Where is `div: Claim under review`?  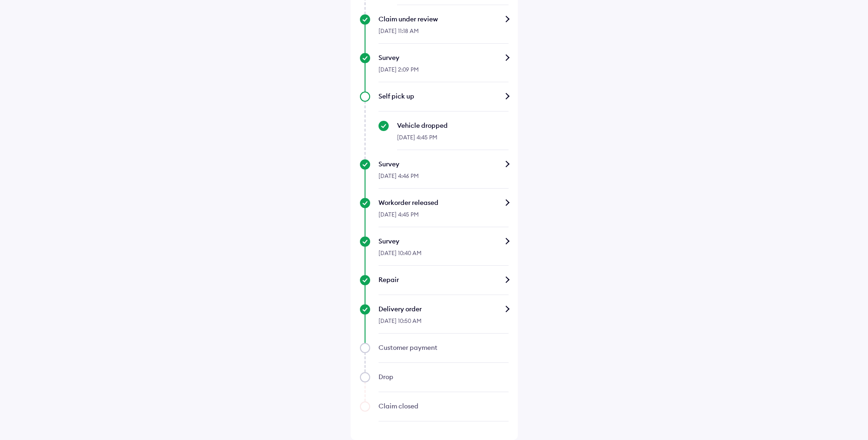
div: Claim under review is located at coordinates (444, 19).